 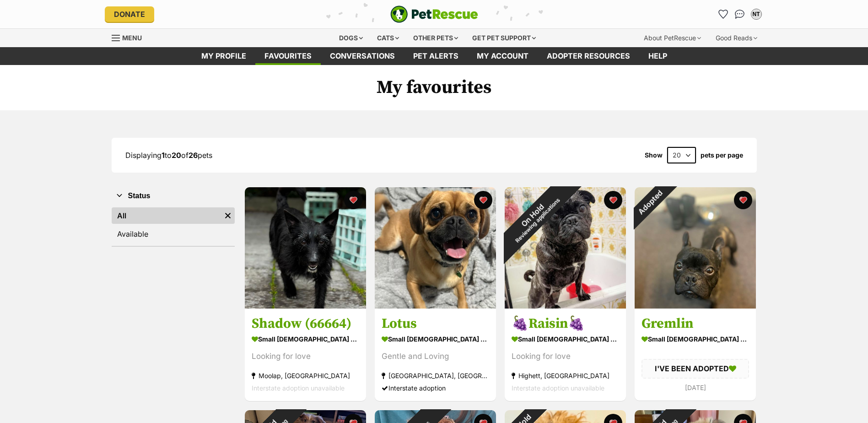 What do you see at coordinates (695, 324) in the screenshot?
I see `h3: Gremlin` at bounding box center [695, 324].